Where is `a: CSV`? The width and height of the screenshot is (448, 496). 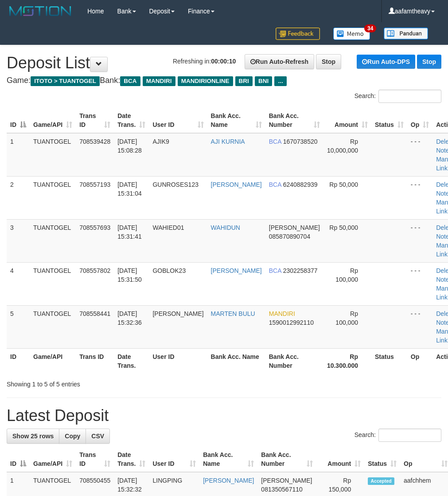 a: CSV is located at coordinates (98, 436).